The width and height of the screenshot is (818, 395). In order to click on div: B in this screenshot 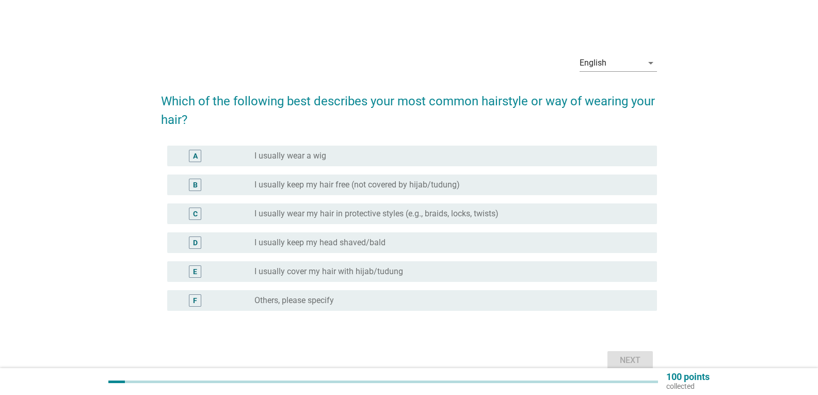, I will do `click(195, 185)`.